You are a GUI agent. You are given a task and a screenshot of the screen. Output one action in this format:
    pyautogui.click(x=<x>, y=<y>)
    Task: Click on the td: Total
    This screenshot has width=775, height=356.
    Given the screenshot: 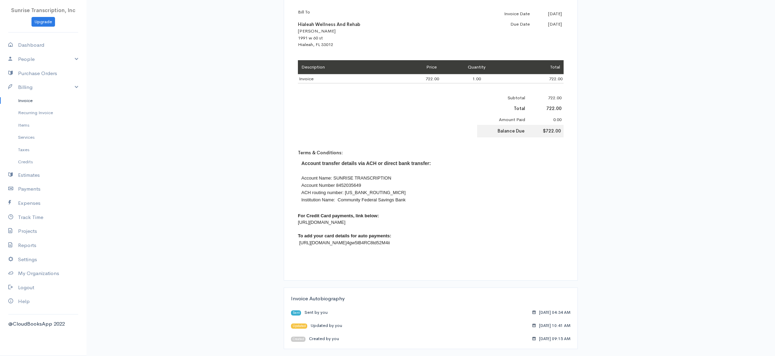 What is the action you would take?
    pyautogui.click(x=538, y=67)
    